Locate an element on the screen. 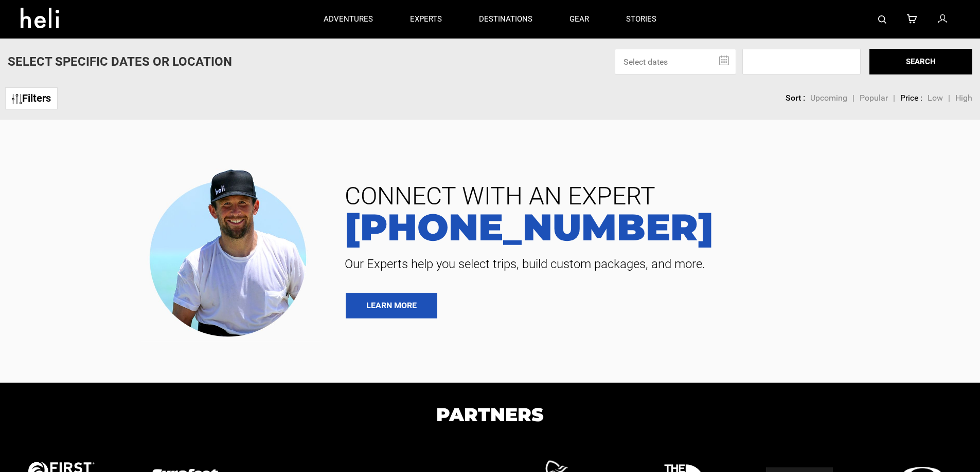 The height and width of the screenshot is (472, 980). p: adventures is located at coordinates (348, 19).